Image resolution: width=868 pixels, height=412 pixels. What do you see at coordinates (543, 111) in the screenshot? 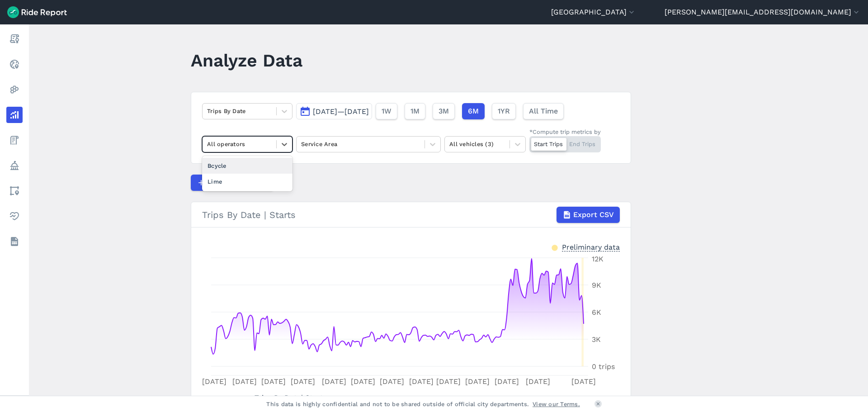
I see `span: All Time` at bounding box center [543, 111].